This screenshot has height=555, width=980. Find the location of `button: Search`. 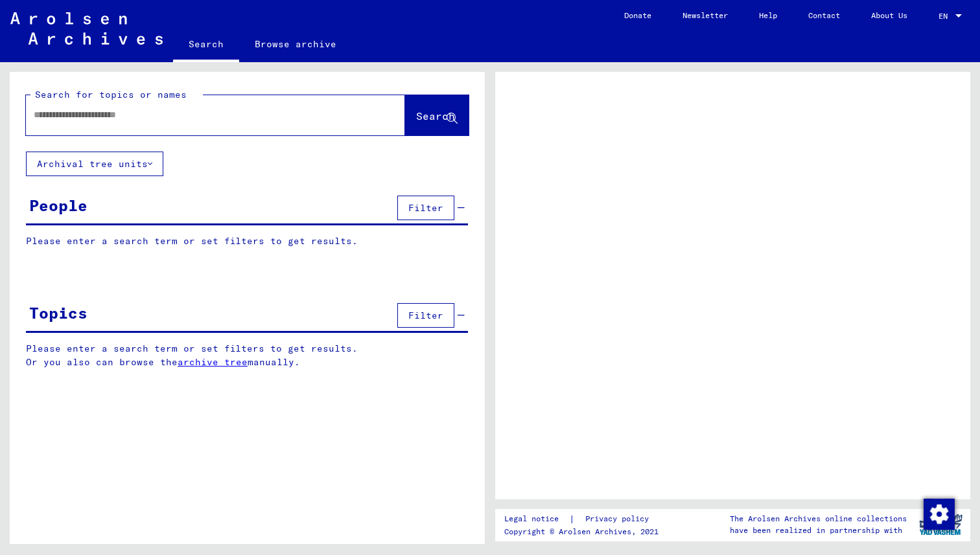

button: Search is located at coordinates (437, 115).